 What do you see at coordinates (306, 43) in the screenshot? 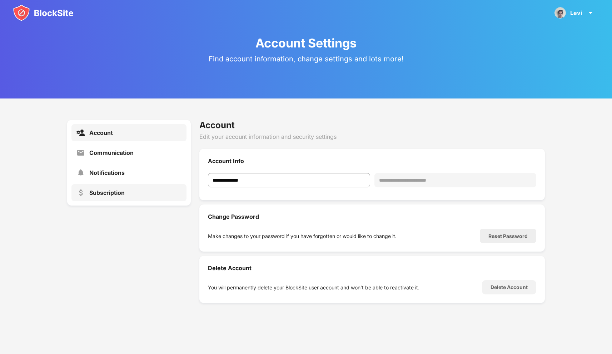
I see `div: Account Settings` at bounding box center [306, 43].